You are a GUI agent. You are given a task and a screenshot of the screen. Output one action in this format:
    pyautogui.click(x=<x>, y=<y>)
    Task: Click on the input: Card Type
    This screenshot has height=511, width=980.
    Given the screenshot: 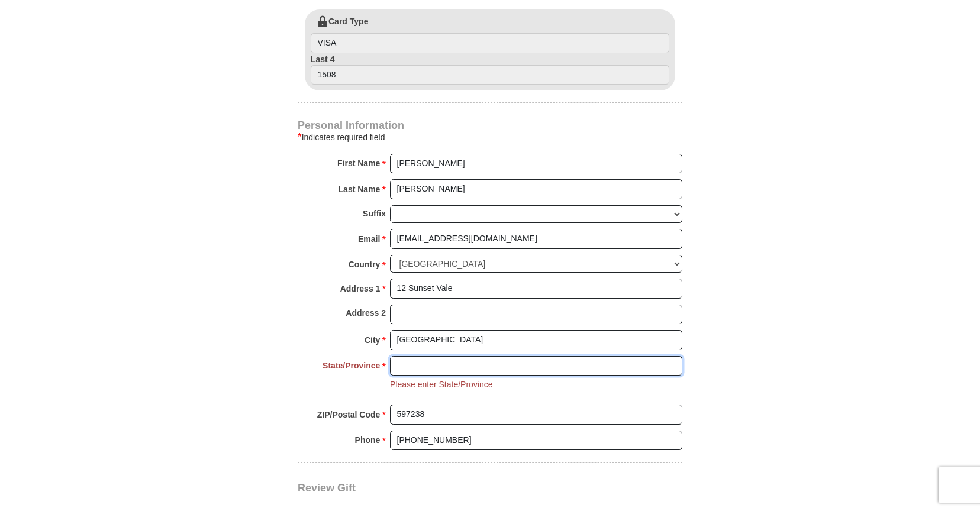 What is the action you would take?
    pyautogui.click(x=490, y=43)
    